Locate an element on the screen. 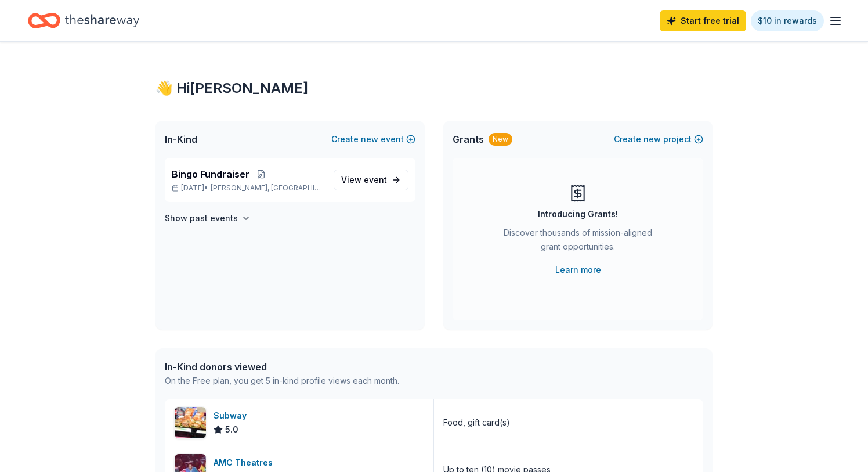  div: Subway is located at coordinates (232, 416).